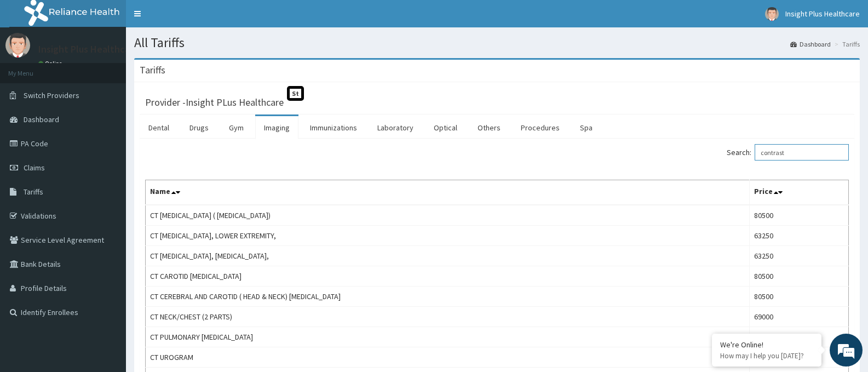 The height and width of the screenshot is (372, 868). I want to click on a: Dental, so click(159, 128).